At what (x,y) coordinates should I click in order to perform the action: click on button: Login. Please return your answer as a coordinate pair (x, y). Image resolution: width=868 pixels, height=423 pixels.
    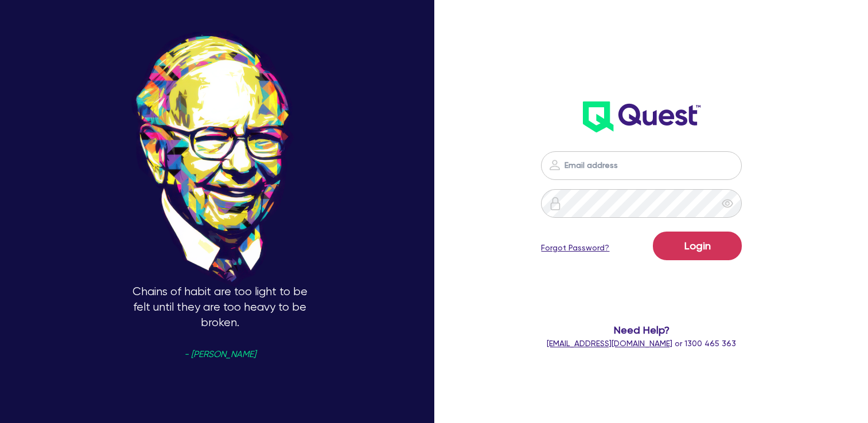
    Looking at the image, I should click on (697, 246).